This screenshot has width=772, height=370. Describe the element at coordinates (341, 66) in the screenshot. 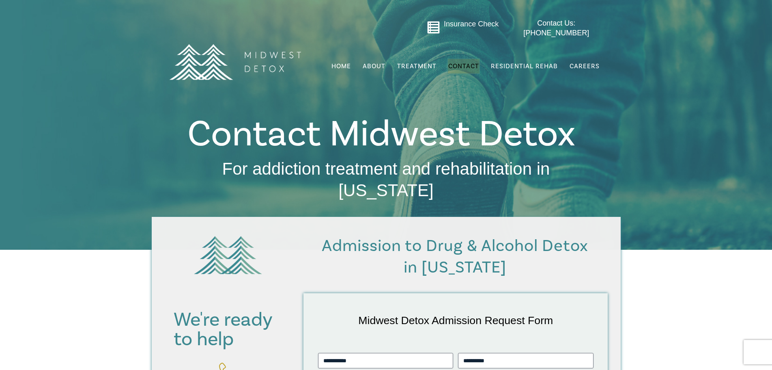

I see `span: Home` at that location.